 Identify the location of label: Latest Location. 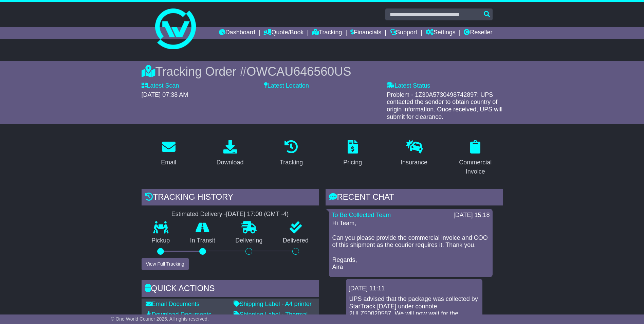
(286, 86).